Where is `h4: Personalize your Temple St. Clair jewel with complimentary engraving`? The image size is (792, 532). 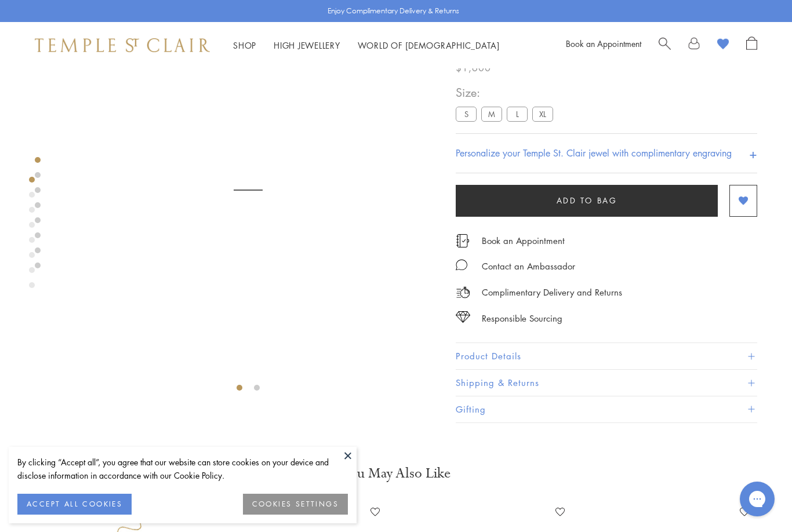 h4: Personalize your Temple St. Clair jewel with complimentary engraving is located at coordinates (594, 154).